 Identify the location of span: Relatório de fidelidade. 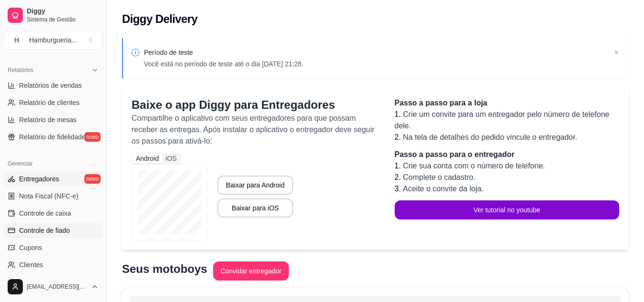
(52, 137).